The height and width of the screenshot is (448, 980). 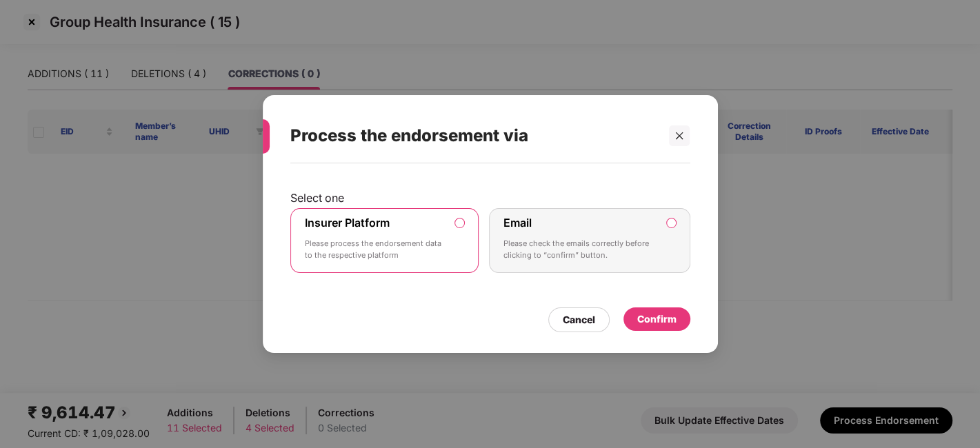 What do you see at coordinates (679, 136) in the screenshot?
I see `span: close` at bounding box center [679, 136].